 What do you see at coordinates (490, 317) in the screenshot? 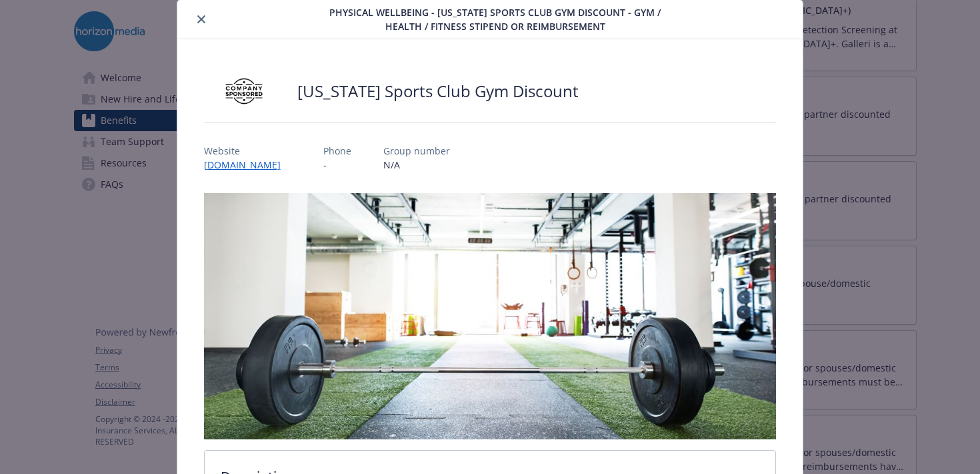
I see `img: banner` at bounding box center [490, 317].